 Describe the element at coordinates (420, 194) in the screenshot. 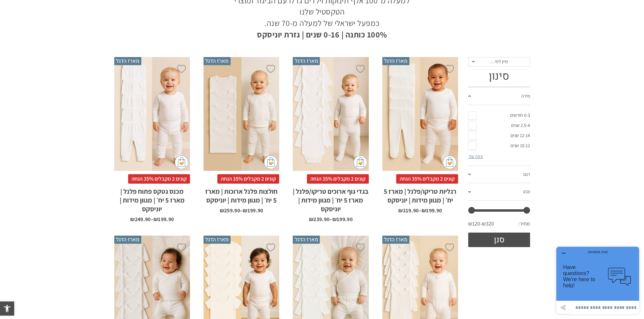

I see `h2: רגליות טריקו/פלנל | מארז 5 יח׳ | מגוון מידות | יוניסקס` at that location.